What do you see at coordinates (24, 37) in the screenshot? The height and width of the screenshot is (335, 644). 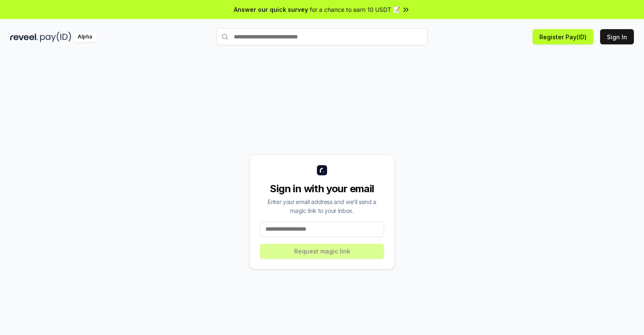 I see `img: reveel_dark` at bounding box center [24, 37].